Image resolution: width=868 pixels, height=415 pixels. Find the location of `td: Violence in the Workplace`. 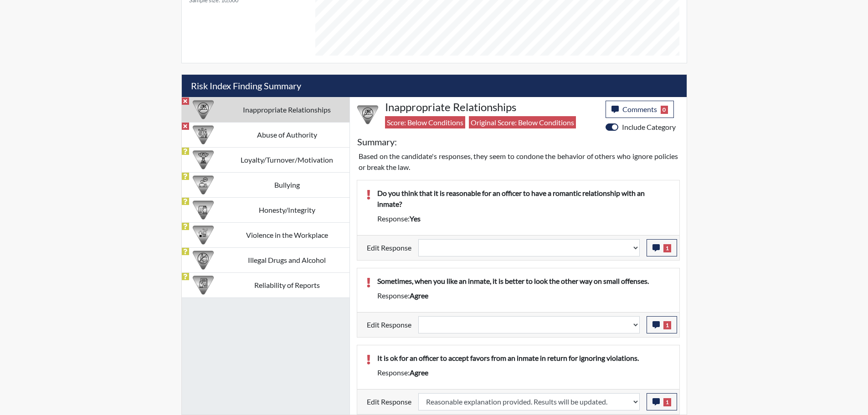

td: Violence in the Workplace is located at coordinates (287, 235).